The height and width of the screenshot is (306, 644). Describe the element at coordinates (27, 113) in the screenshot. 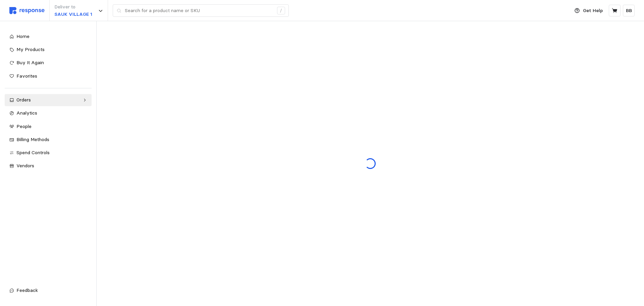

I see `span: Analytics` at that location.